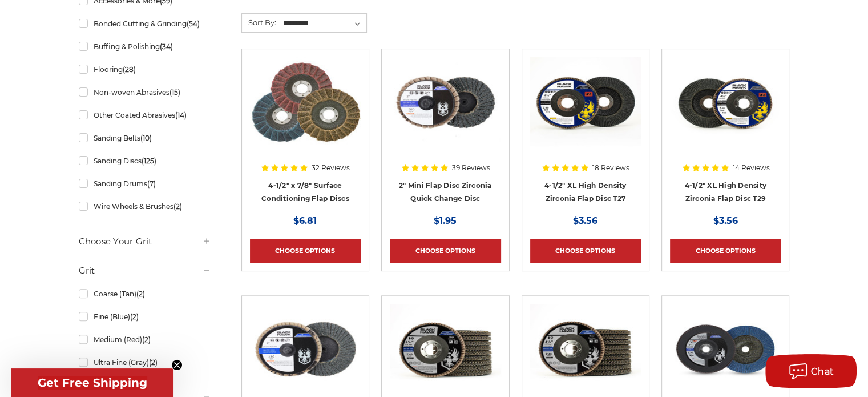 The height and width of the screenshot is (397, 868). I want to click on a: Scotch brite flap discs, so click(306, 131).